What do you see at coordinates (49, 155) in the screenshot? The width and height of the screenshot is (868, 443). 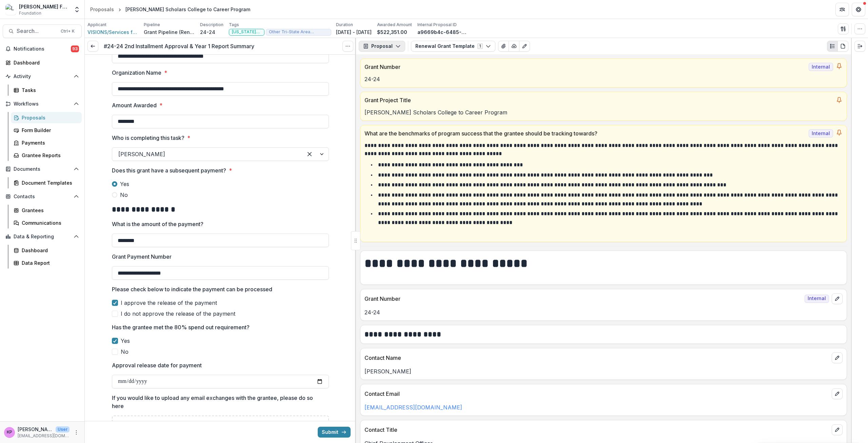 I see `div: Grantee Reports` at bounding box center [49, 155].